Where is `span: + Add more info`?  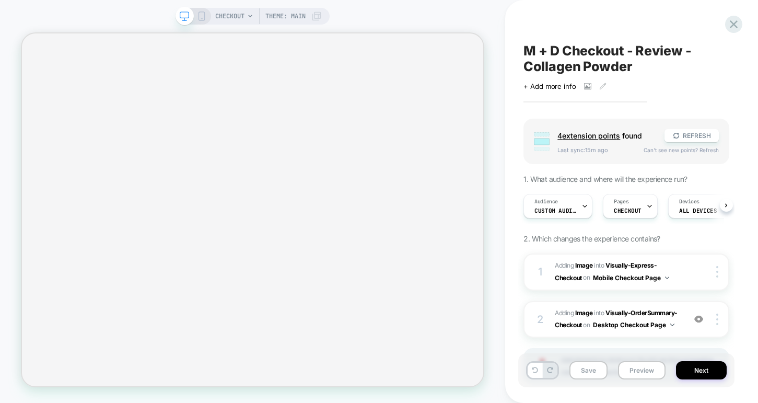
span: + Add more info is located at coordinates (549, 86).